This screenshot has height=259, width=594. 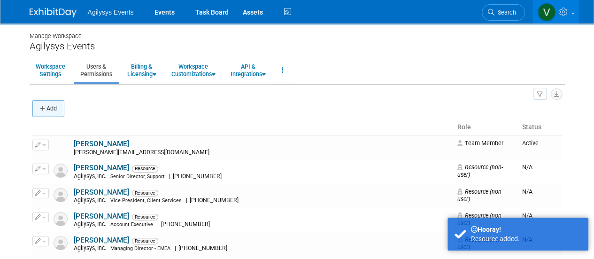 I want to click on th: Status, so click(x=540, y=127).